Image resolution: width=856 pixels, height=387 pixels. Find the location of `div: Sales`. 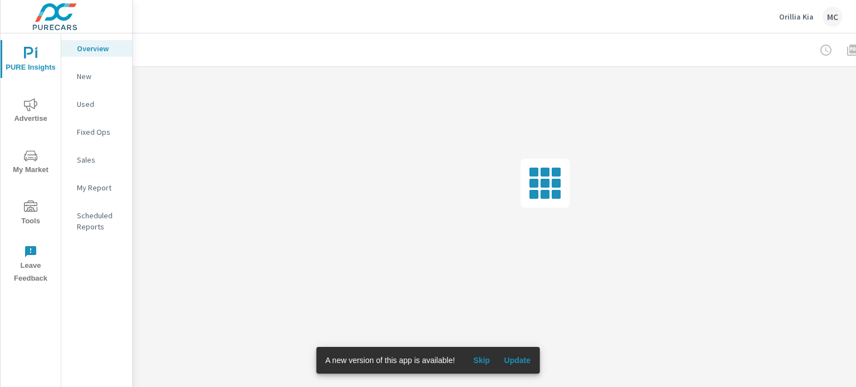

div: Sales is located at coordinates (96, 160).